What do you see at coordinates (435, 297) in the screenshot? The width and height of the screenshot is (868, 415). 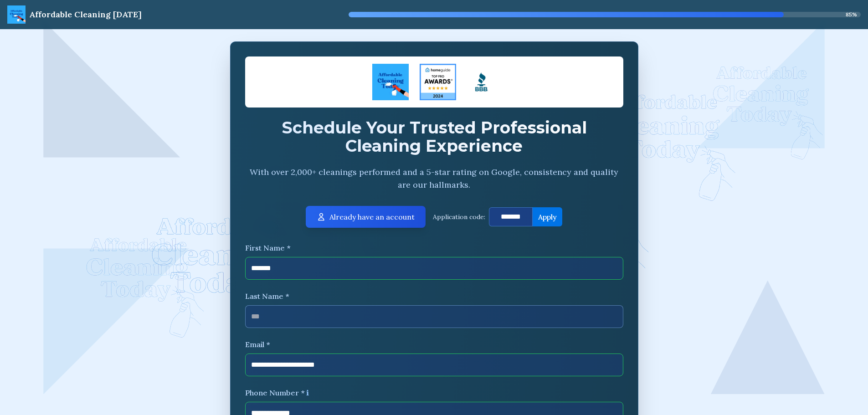 I see `label: Last Name *` at bounding box center [435, 297].